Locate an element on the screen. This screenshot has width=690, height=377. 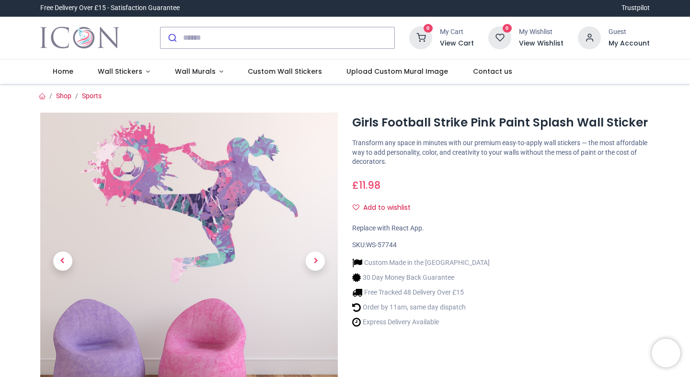
a: Previous is located at coordinates (62, 261).